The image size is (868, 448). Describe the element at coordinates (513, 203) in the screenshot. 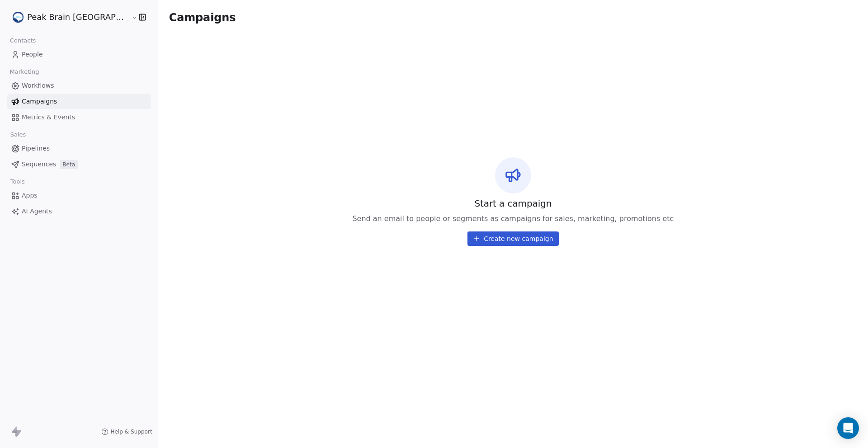

I see `span: Start a campaign` at that location.